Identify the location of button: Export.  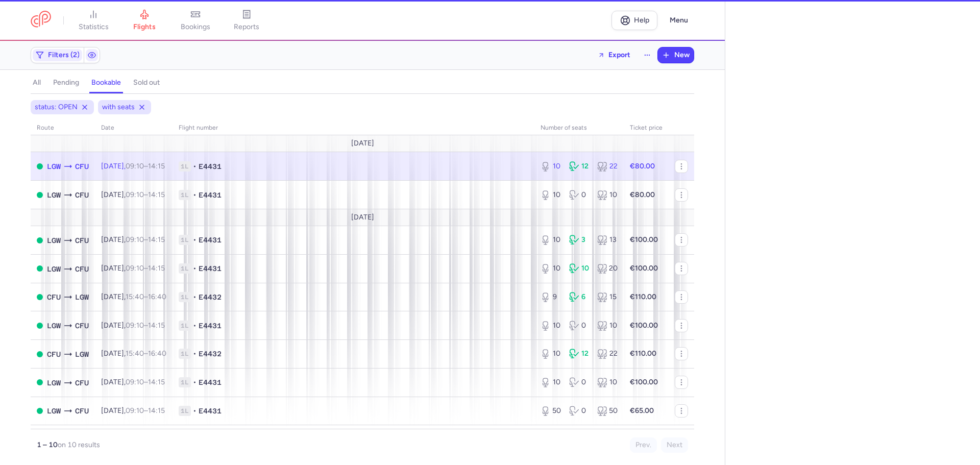
(614, 55).